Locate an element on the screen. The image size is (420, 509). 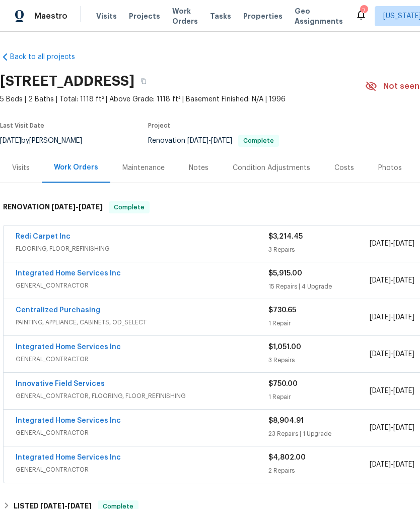
div: Photos is located at coordinates (390, 168).